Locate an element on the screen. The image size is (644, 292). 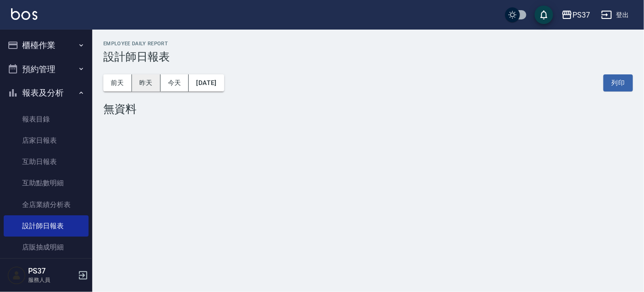
button: 前天 is located at coordinates (117, 83).